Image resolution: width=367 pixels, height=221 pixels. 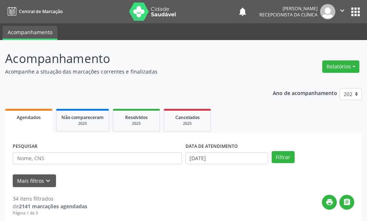 I want to click on span: Central de Marcação, so click(x=41, y=11).